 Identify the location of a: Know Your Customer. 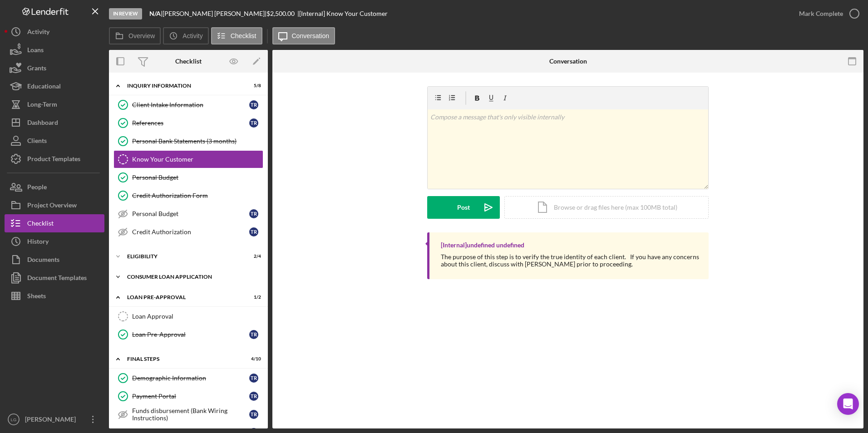
(188, 159).